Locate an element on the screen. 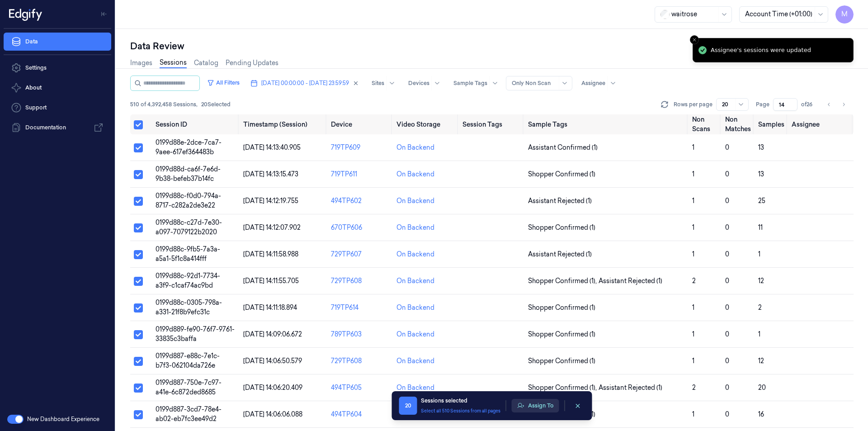 This screenshot has height=431, width=868. span: 11 is located at coordinates (761, 227).